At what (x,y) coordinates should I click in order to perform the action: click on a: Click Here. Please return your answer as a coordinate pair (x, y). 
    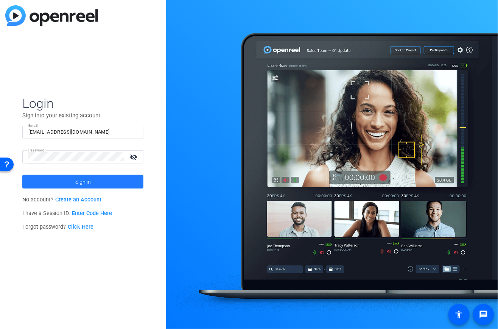
    Looking at the image, I should click on (81, 227).